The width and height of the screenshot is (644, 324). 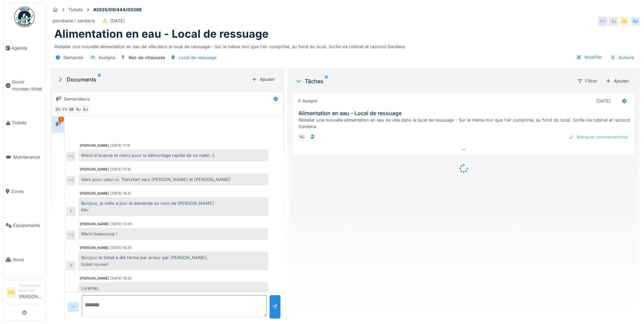 I want to click on div: Marquer comme terminé, so click(x=598, y=137).